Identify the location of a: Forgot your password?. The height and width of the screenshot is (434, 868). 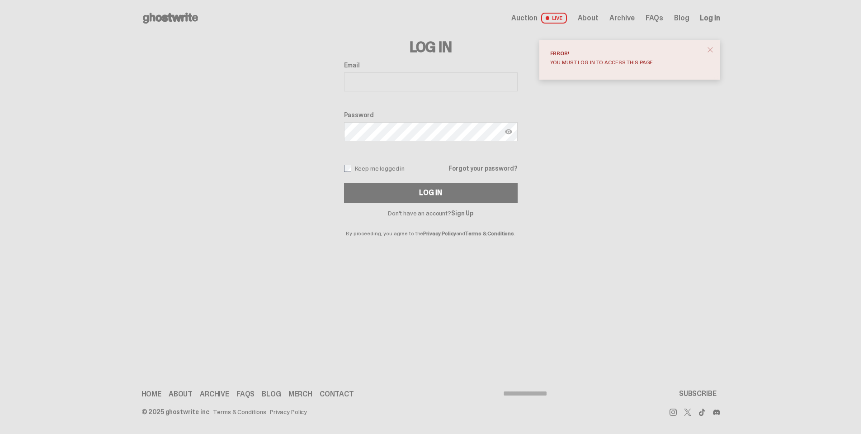
(483, 168).